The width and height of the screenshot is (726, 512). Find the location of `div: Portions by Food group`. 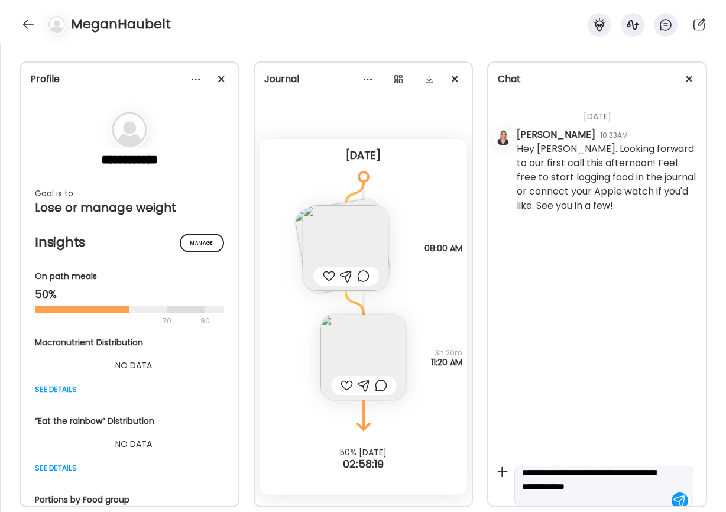

div: Portions by Food group is located at coordinates (134, 499).